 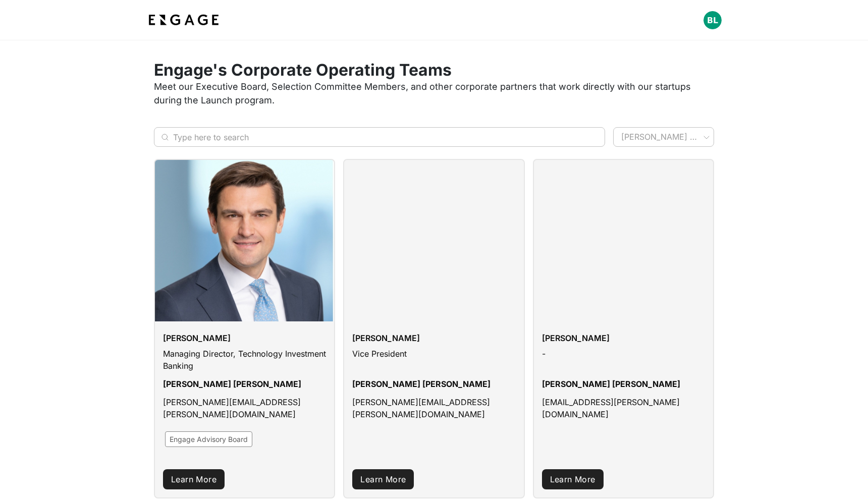 What do you see at coordinates (184, 20) in the screenshot?
I see `img: bdf1fb74-1727-4ba0-a5bd-bc74ae9fc70b.jpeg` at bounding box center [184, 20].